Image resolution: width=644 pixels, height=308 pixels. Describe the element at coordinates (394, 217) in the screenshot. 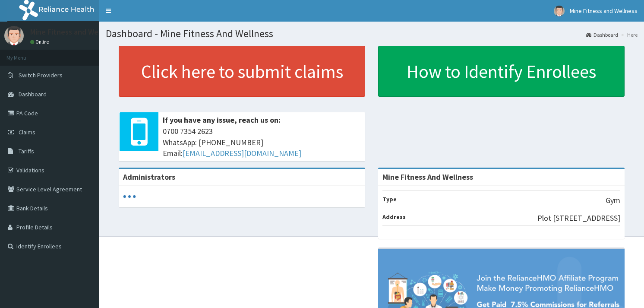

I see `b: Address` at that location.